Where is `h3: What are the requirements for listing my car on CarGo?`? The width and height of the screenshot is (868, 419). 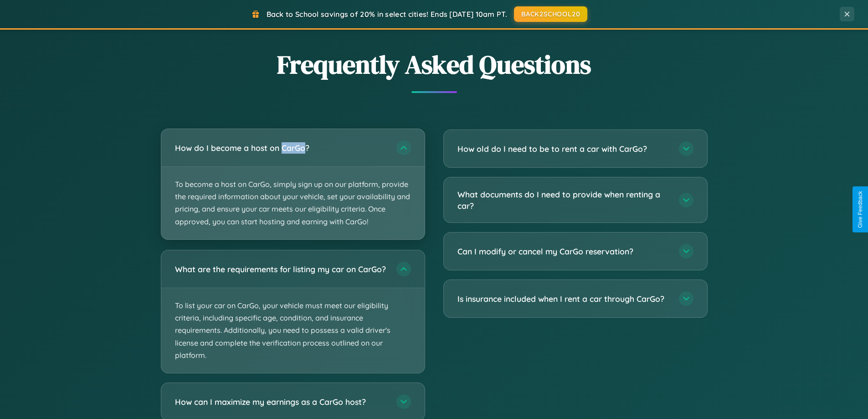
h3: What are the requirements for listing my car on CarGo? is located at coordinates (281, 269).